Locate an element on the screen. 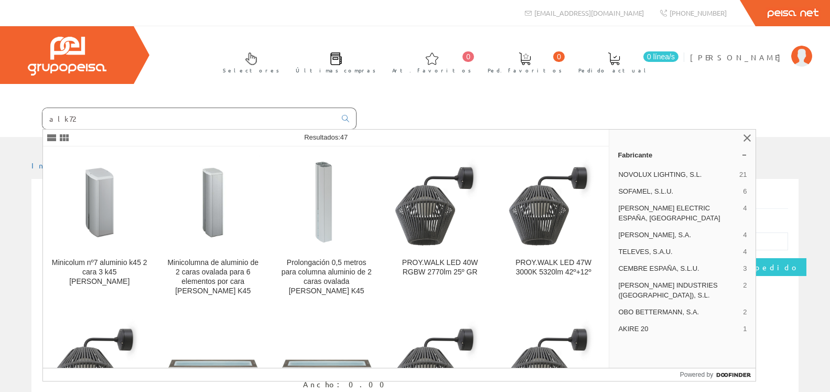 This screenshot has width=830, height=392. a: PROY.WALK LED 47W 3000K 5320lm 42º+12º PROY.WALK LED 47W 3000K 5320lm 42º+12º is located at coordinates (553, 227).